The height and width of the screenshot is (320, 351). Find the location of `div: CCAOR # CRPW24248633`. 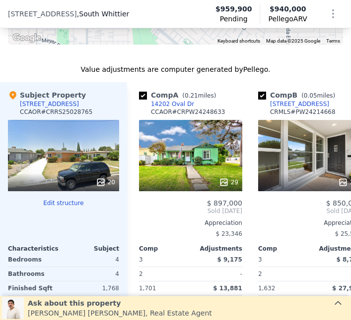

div: CCAOR # CRPW24248633 is located at coordinates (188, 112).